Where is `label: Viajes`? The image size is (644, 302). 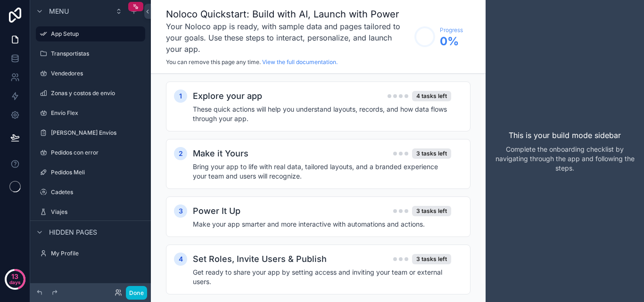
label: Viajes is located at coordinates (97, 212).